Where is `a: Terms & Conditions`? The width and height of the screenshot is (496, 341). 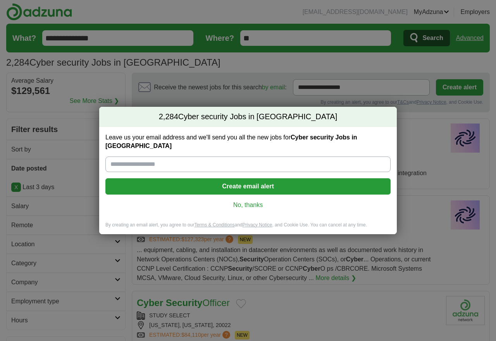 a: Terms & Conditions is located at coordinates (214, 225).